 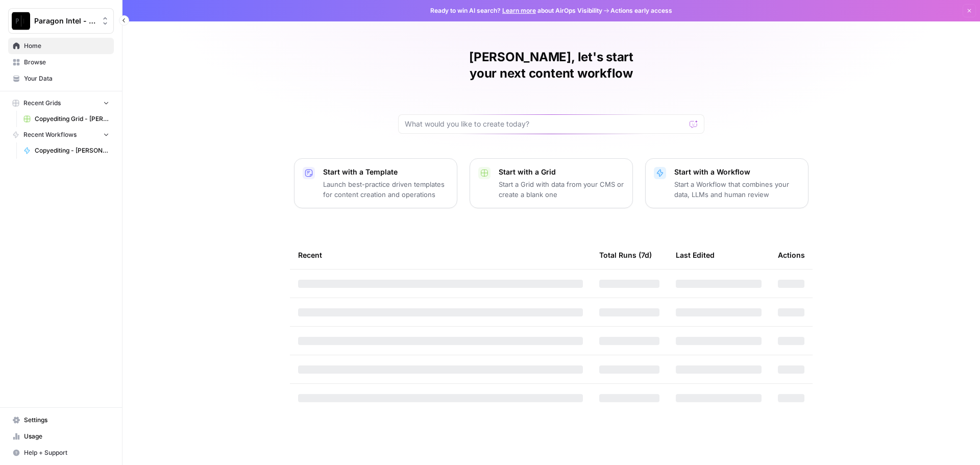 I want to click on span: Settings, so click(x=66, y=420).